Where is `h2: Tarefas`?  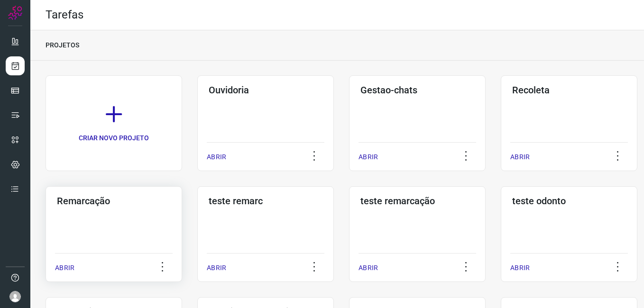 h2: Tarefas is located at coordinates (65, 14).